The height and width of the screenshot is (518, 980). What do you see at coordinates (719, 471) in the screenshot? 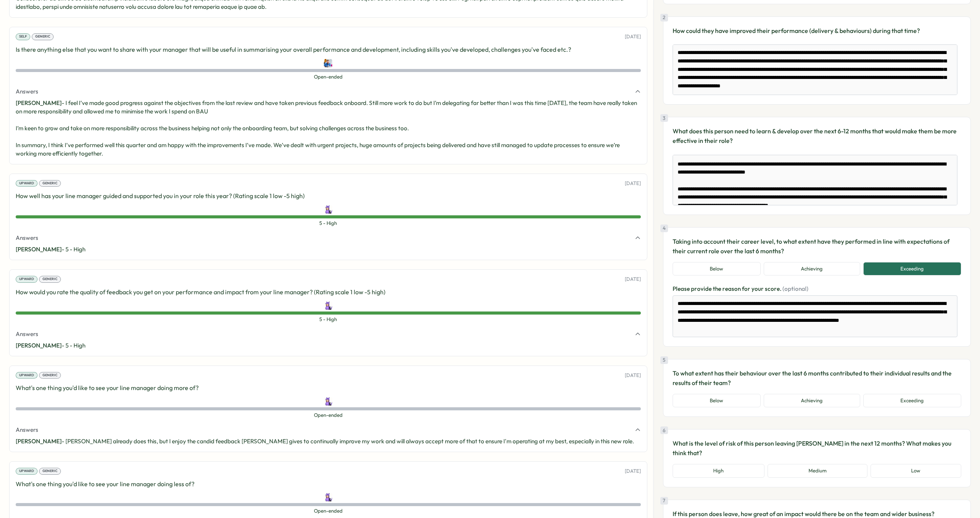
I see `button: High` at bounding box center [719, 471].